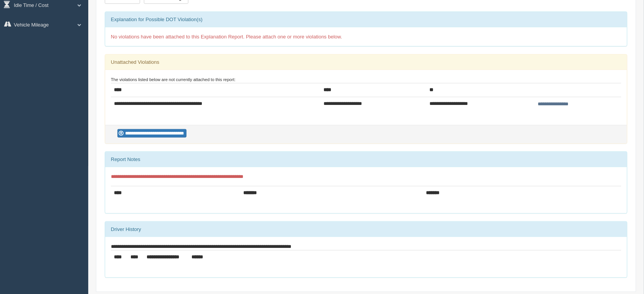 This screenshot has height=294, width=644. Describe the element at coordinates (226, 36) in the screenshot. I see `span: No violations have been attached to this Explanation Report. Please attach one or more violations...` at that location.